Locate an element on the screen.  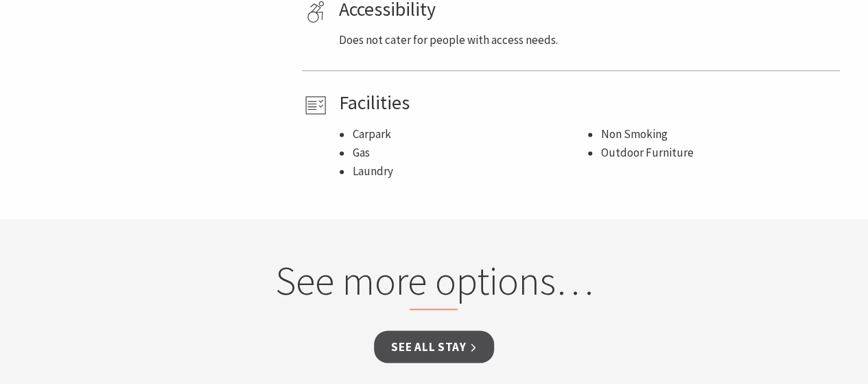
li: Outdoor Furniture is located at coordinates (717, 153).